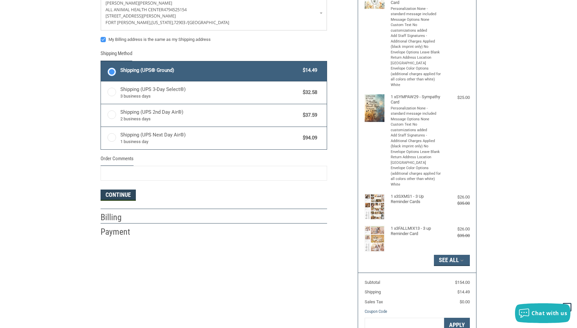 This screenshot has width=577, height=328. Describe the element at coordinates (210, 93) in the screenshot. I see `span: Shipping (UPS 3-Day Select®)` at that location.